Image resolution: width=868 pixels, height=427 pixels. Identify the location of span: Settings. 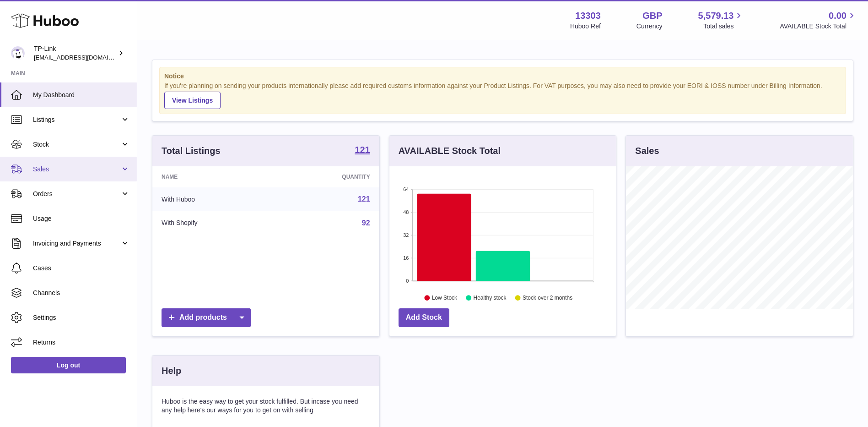
(81, 318).